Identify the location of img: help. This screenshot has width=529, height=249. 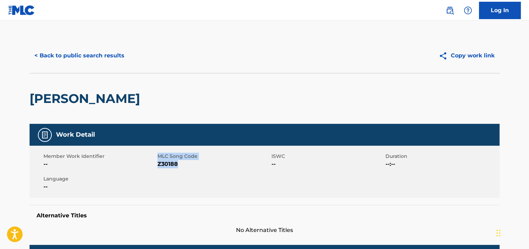
(468, 10).